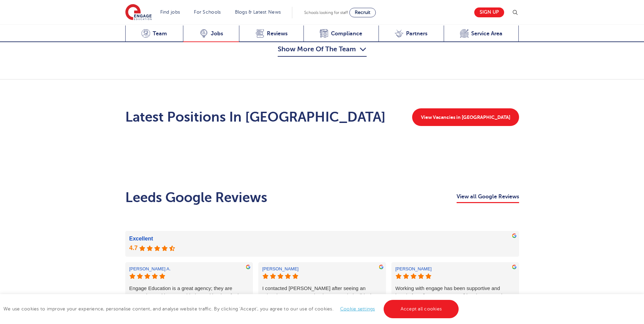 Image resolution: width=644 pixels, height=324 pixels. What do you see at coordinates (488, 198) in the screenshot?
I see `a: View all Google Reviews` at bounding box center [488, 198].